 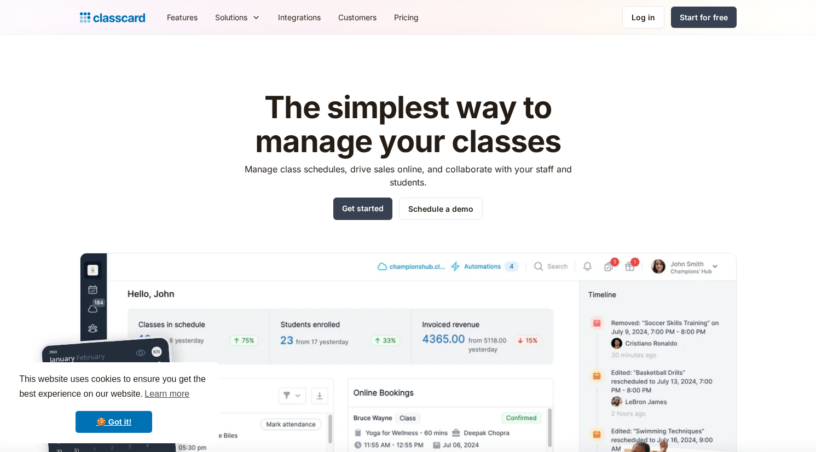 I want to click on a: Integrations, so click(x=299, y=17).